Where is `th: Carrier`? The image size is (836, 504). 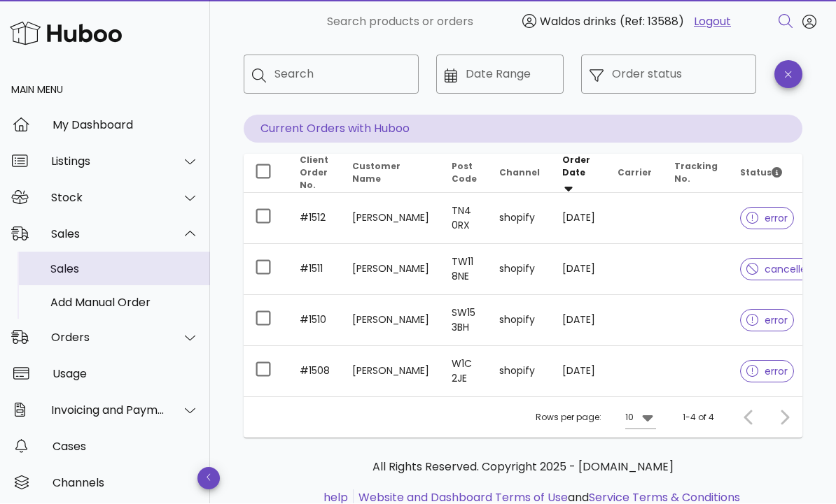
th: Carrier is located at coordinates (634, 174).